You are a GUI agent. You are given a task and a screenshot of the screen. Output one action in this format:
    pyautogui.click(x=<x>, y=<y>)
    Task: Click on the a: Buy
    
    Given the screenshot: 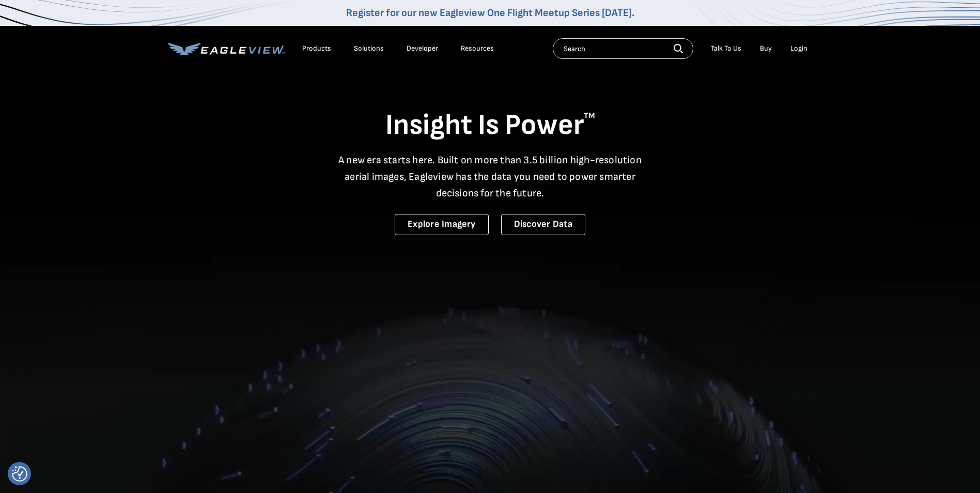 What is the action you would take?
    pyautogui.click(x=766, y=49)
    